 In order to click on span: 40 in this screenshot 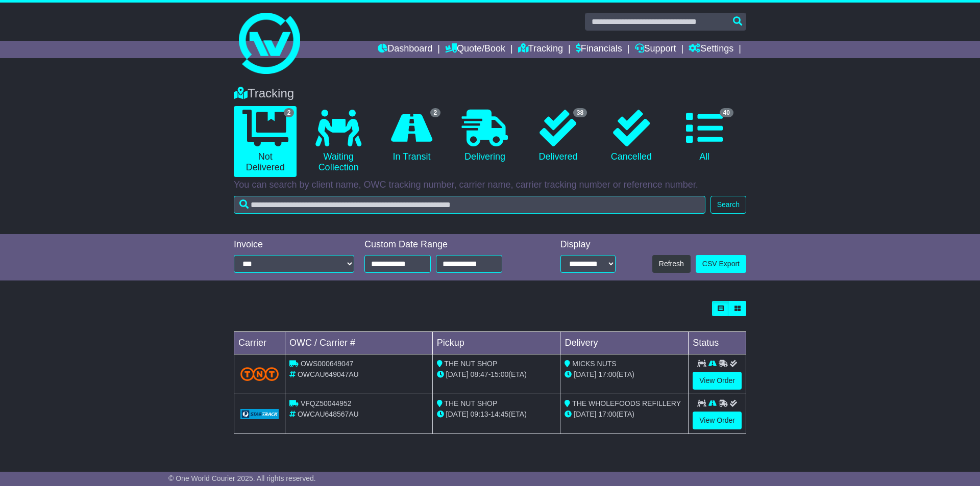, I will do `click(726, 113)`.